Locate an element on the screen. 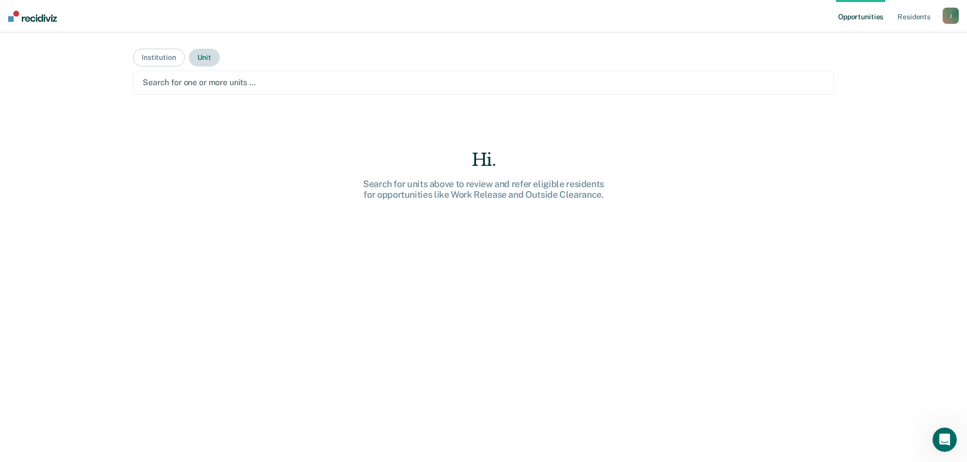 Image resolution: width=967 pixels, height=462 pixels. div: J is located at coordinates (951, 16).